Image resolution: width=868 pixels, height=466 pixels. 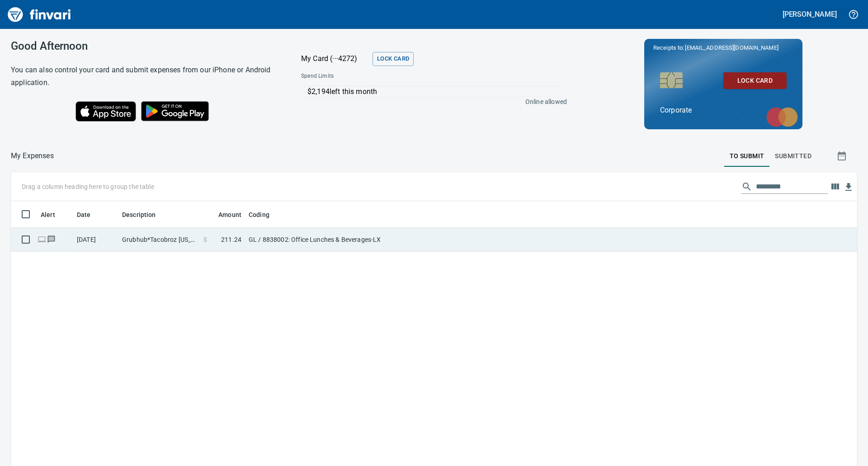 I want to click on p: My Expenses, so click(x=32, y=156).